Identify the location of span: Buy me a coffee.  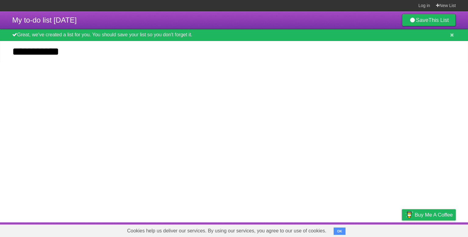
(434, 214).